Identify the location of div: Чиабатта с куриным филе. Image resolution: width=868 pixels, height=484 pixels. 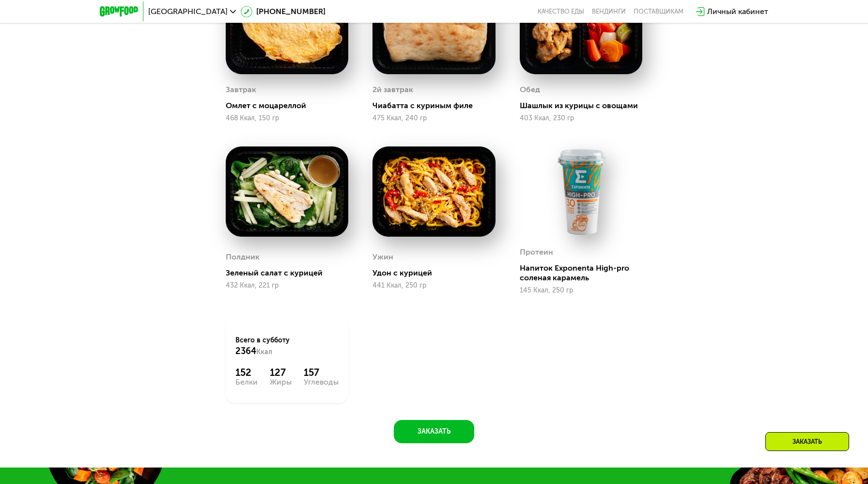
(437, 106).